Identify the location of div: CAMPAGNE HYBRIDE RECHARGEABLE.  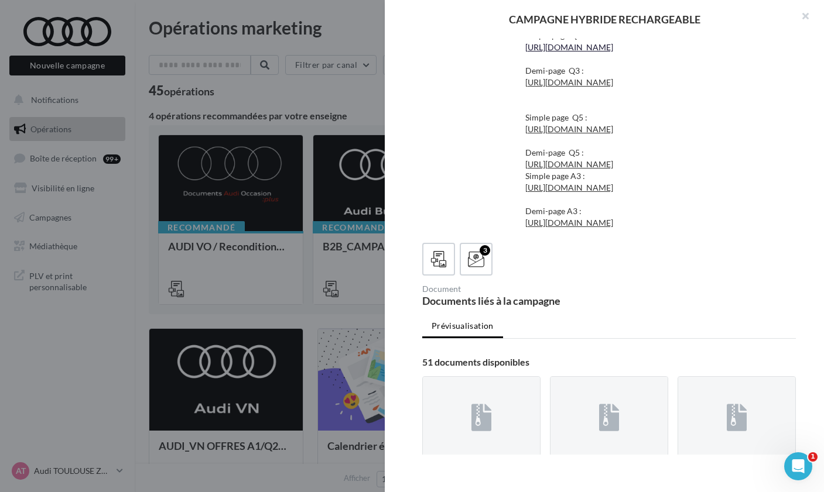
(604, 19).